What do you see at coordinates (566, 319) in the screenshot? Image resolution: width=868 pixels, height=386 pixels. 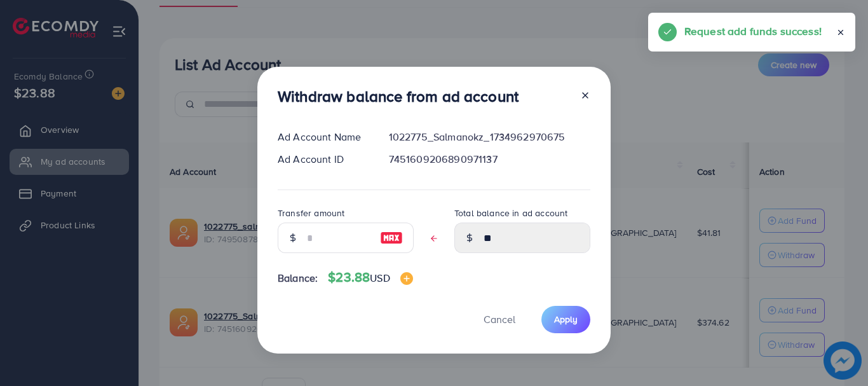 I see `button: Apply` at bounding box center [566, 319].